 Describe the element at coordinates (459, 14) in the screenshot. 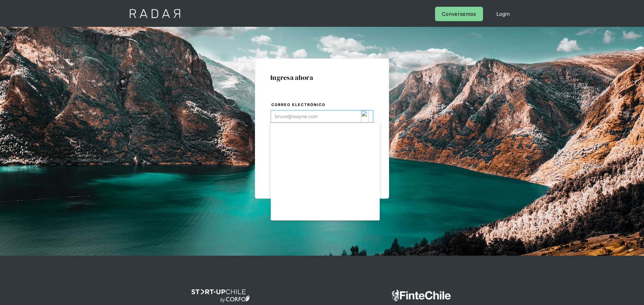

I see `a: Conversemos` at that location.